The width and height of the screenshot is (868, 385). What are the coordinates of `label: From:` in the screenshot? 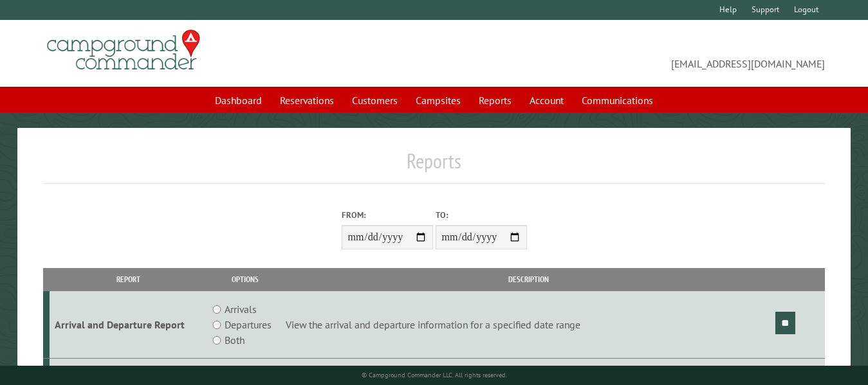 It's located at (388, 215).